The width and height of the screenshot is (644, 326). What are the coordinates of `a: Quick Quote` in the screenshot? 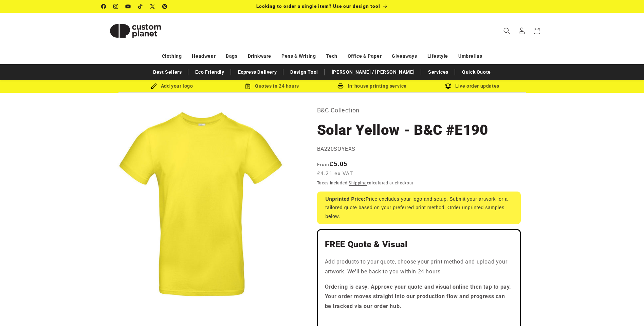 It's located at (476, 72).